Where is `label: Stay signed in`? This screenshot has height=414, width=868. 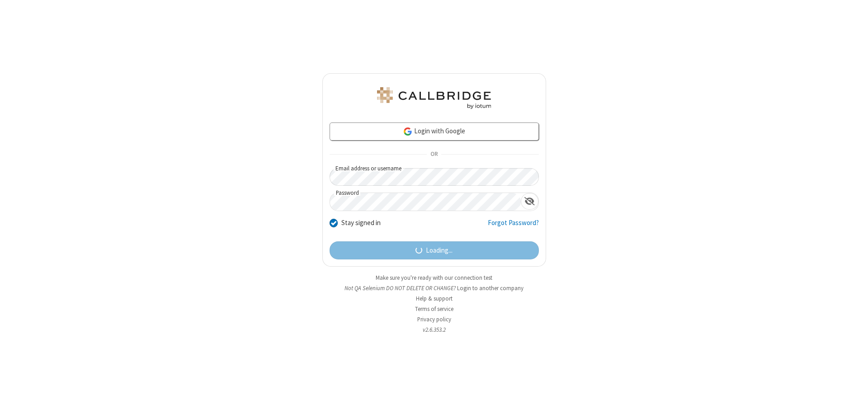
label: Stay signed in is located at coordinates (361, 223).